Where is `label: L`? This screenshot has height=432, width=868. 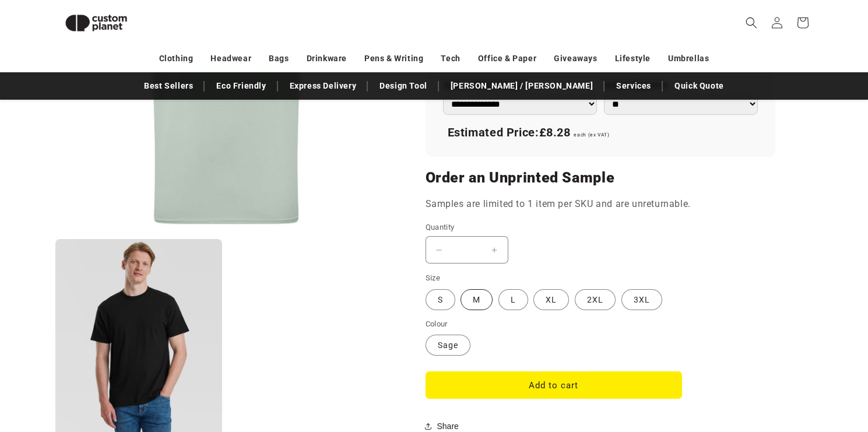 label: L is located at coordinates (513, 300).